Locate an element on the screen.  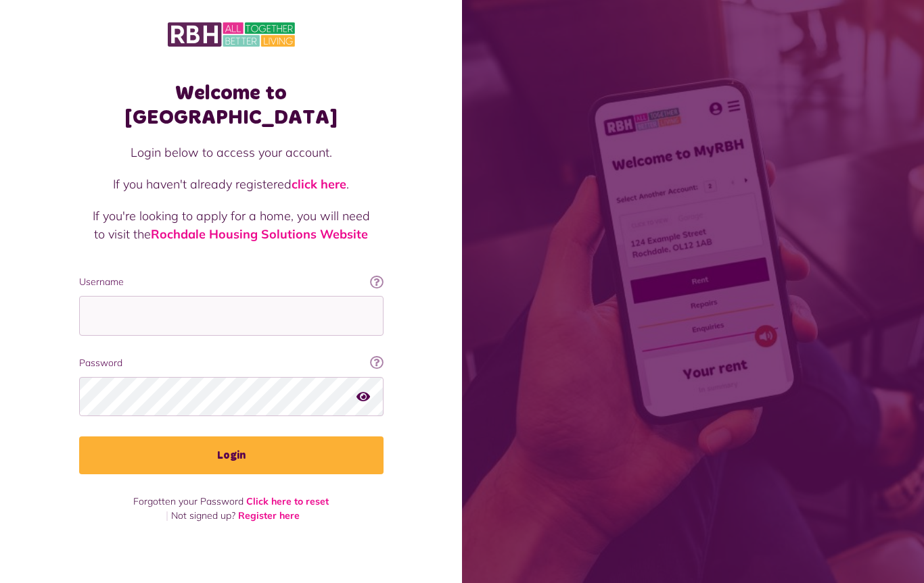
label: Username is located at coordinates (231, 282).